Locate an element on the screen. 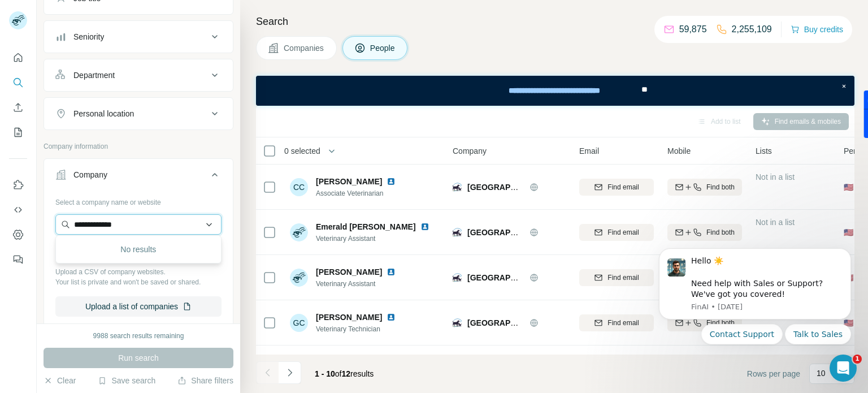 The width and height of the screenshot is (868, 393). button: Clear is located at coordinates (60, 380).